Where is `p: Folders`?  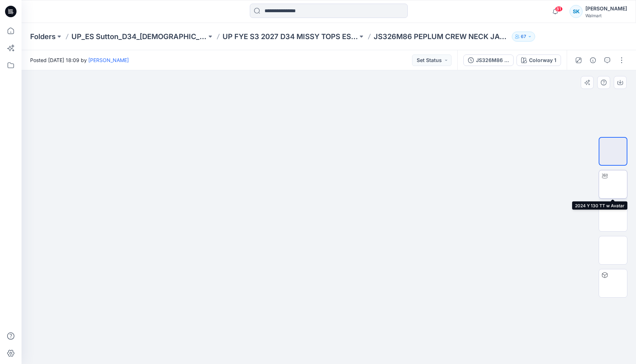
p: Folders is located at coordinates (42, 37).